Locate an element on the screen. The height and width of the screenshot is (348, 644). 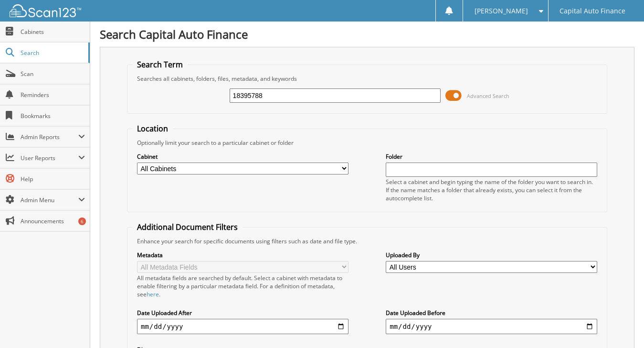
span: Admin Reports is located at coordinates (50, 137).